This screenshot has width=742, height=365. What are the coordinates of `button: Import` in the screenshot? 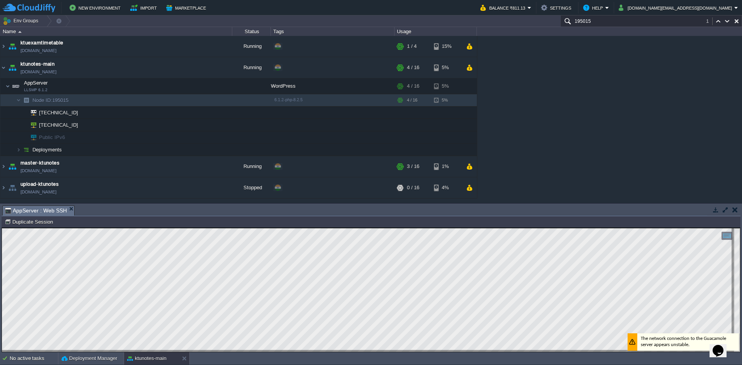 It's located at (145, 8).